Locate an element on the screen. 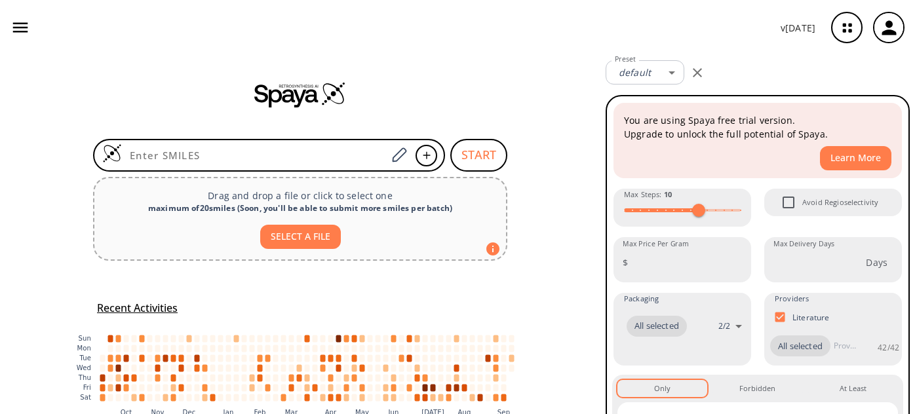 Image resolution: width=915 pixels, height=414 pixels. p: 2 / 2 is located at coordinates (724, 326).